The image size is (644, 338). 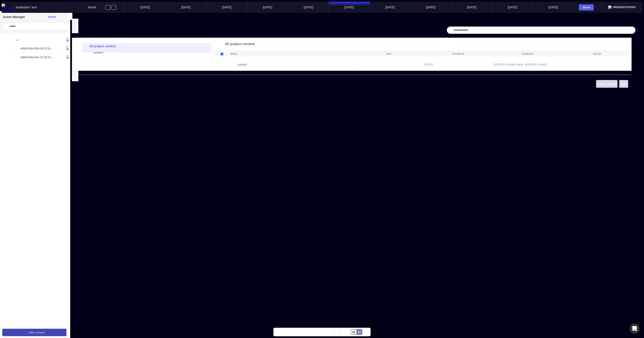 What do you see at coordinates (607, 84) in the screenshot?
I see `button: Add as group` at bounding box center [607, 84].